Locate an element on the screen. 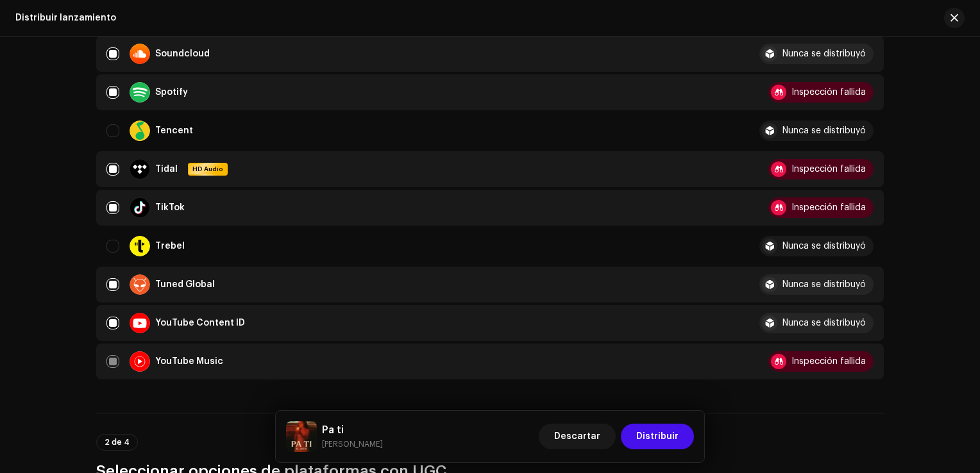 This screenshot has width=980, height=473. div: Soundcloud is located at coordinates (182, 54).